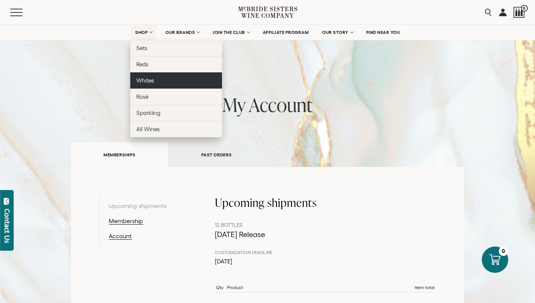 This screenshot has width=535, height=303. Describe the element at coordinates (142, 64) in the screenshot. I see `span: Reds` at that location.